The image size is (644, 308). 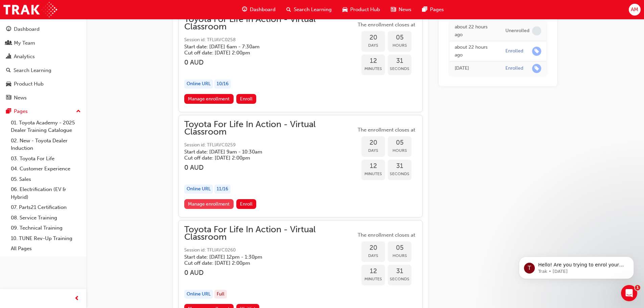 I want to click on a: News, so click(x=43, y=98).